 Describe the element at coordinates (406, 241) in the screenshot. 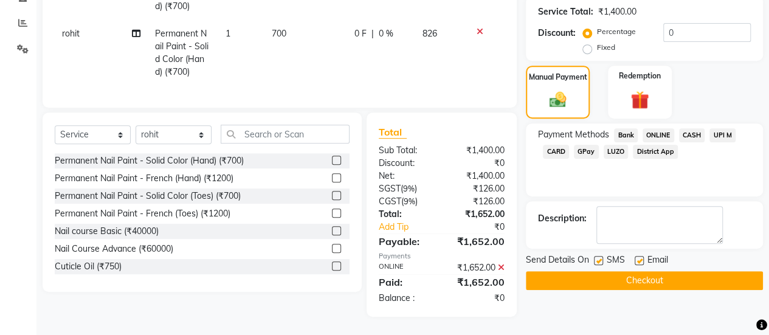

I see `div: Payable:` at that location.